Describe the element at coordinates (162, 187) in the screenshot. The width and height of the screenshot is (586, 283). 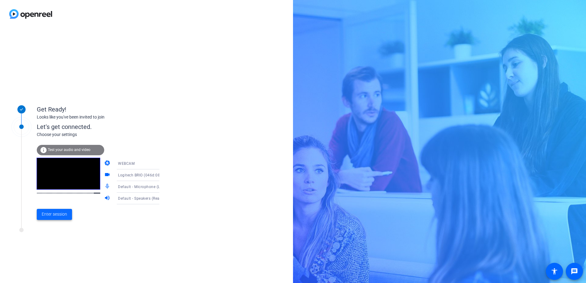
I see `span: Default - Microphone (Logitech BRIO) (046d:085e)` at that location.